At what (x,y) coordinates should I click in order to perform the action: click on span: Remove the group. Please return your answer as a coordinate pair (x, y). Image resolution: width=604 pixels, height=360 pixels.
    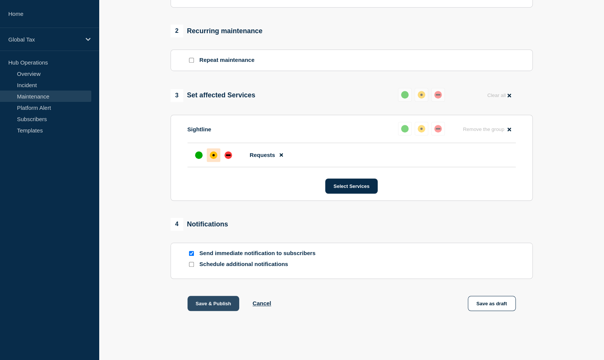
    Looking at the image, I should click on (483, 129).